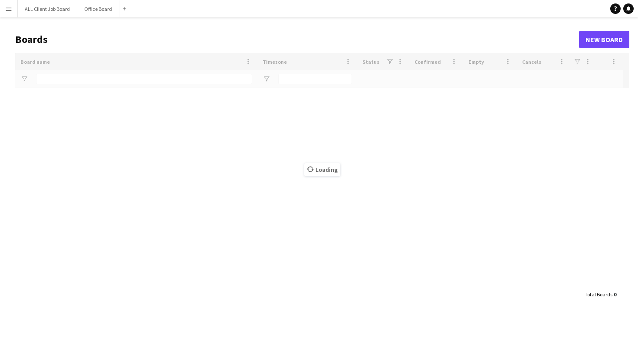 The image size is (638, 364). Describe the element at coordinates (599, 294) in the screenshot. I see `span: Total Boards` at that location.